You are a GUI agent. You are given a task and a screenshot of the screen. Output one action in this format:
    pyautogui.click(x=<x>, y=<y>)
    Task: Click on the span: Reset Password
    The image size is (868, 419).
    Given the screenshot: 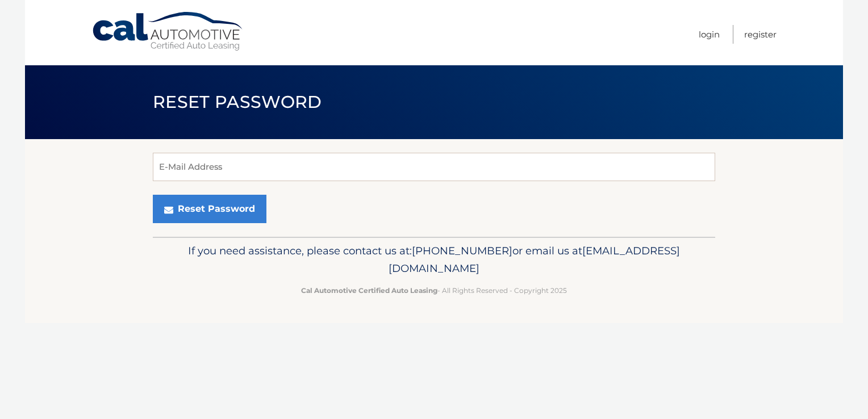 What is the action you would take?
    pyautogui.click(x=237, y=101)
    